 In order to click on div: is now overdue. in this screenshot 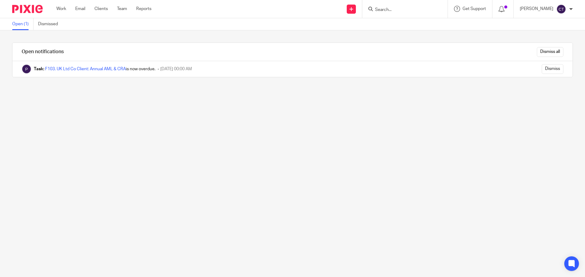, I will do `click(94, 69)`.